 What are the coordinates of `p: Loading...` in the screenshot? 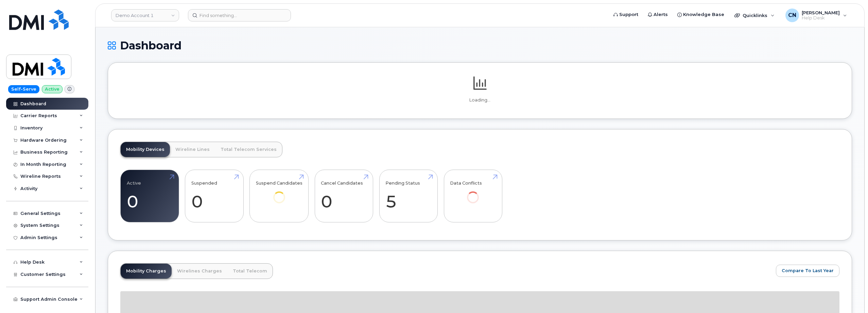 It's located at (480, 100).